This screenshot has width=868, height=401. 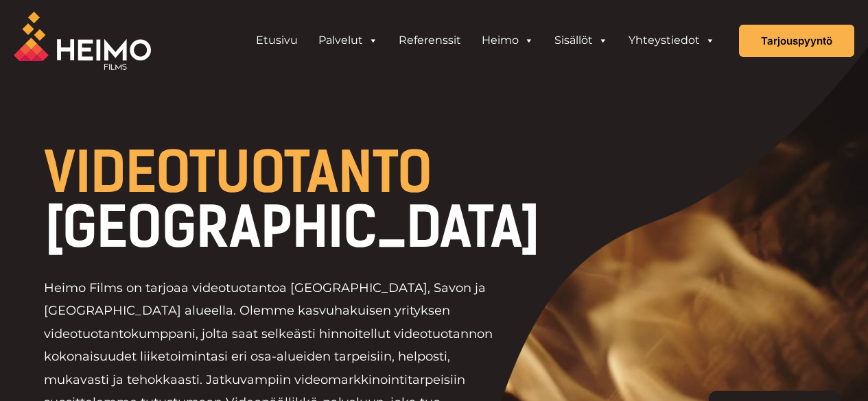 What do you see at coordinates (348, 40) in the screenshot?
I see `a: Palvelut` at bounding box center [348, 40].